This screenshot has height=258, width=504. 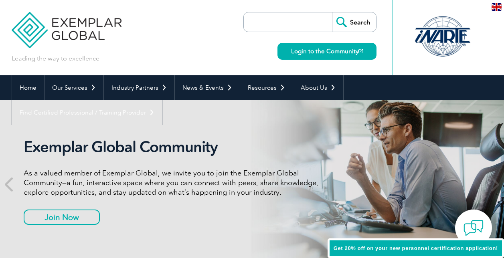 I want to click on a: Find Certified Professional / Training Provider, so click(x=87, y=113).